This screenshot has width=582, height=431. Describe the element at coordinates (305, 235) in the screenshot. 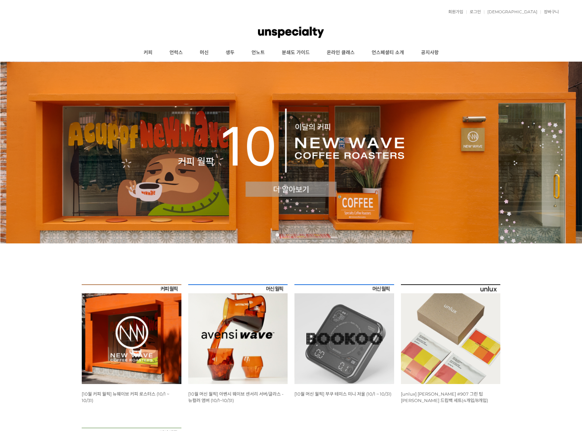

I see `a: 5` at that location.